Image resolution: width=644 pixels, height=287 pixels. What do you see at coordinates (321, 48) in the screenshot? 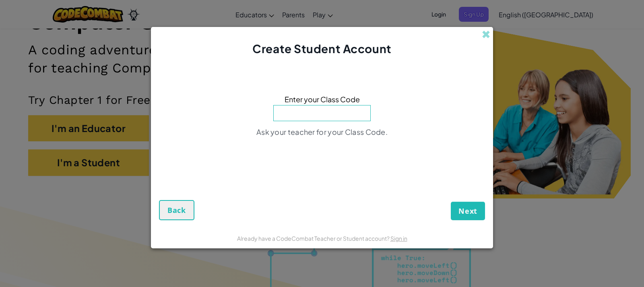
I see `span: Create Student Account` at bounding box center [321, 48].